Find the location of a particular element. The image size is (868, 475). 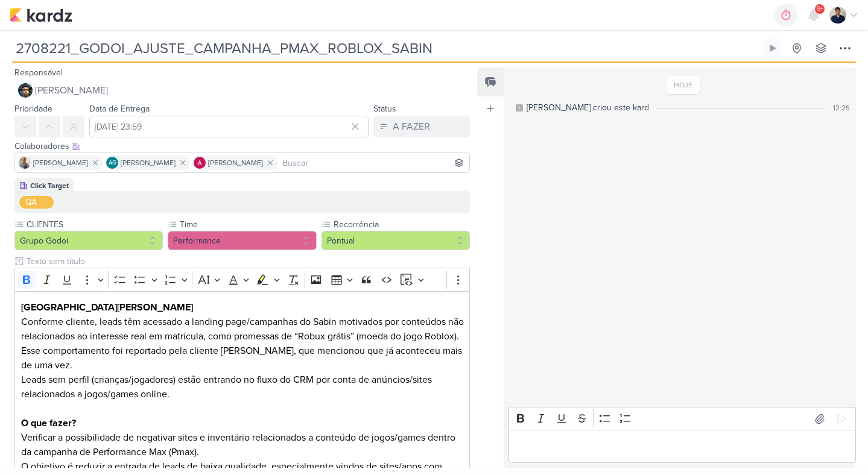

span: 9+ is located at coordinates (820, 9).